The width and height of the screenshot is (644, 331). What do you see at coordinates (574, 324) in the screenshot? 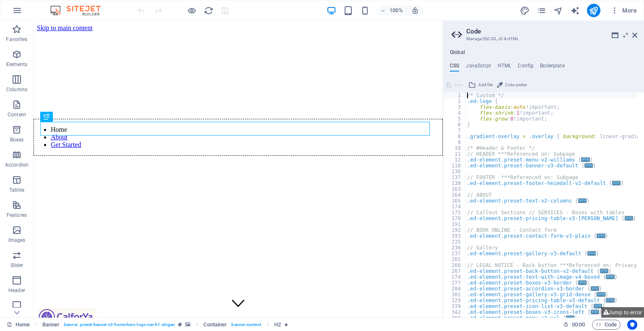
I see `h6: Session time` at bounding box center [574, 324].